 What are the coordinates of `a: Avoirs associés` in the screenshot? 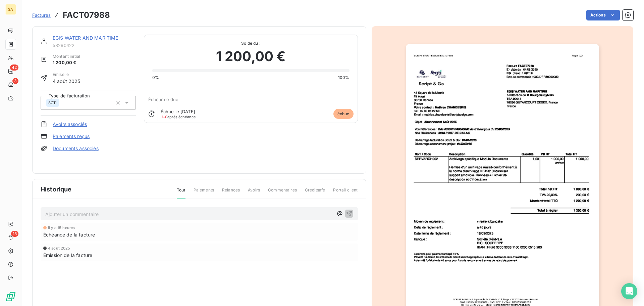 It's located at (70, 124).